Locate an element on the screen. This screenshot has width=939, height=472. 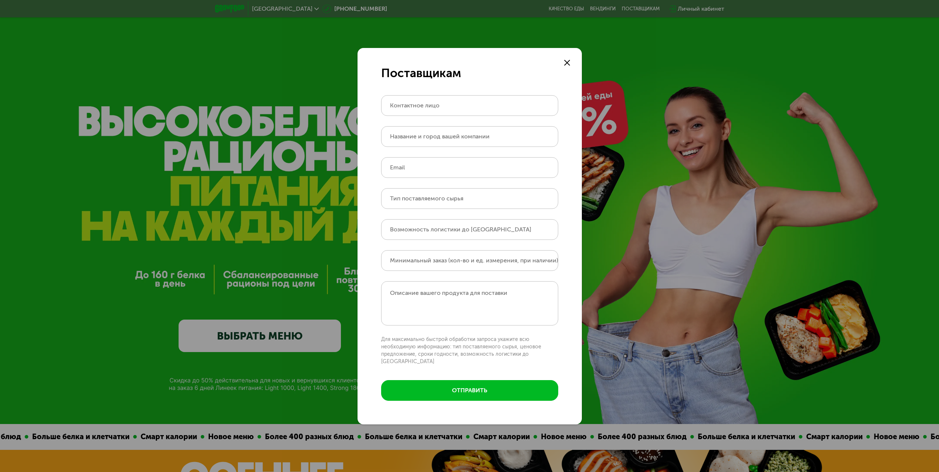
button: отправить is located at coordinates (470, 391).